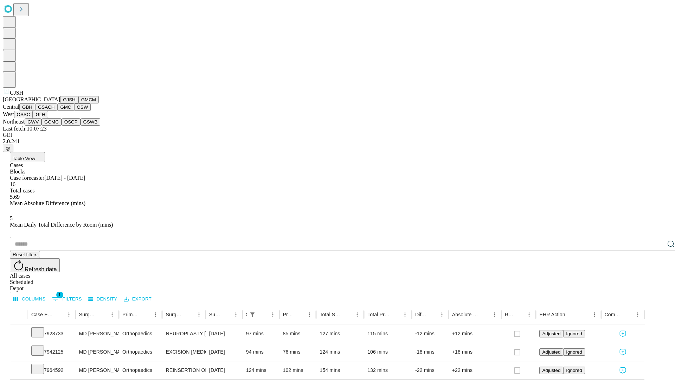 The height and width of the screenshot is (380, 675). What do you see at coordinates (475, 370) in the screenshot?
I see `div: +22 mins` at bounding box center [475, 370].